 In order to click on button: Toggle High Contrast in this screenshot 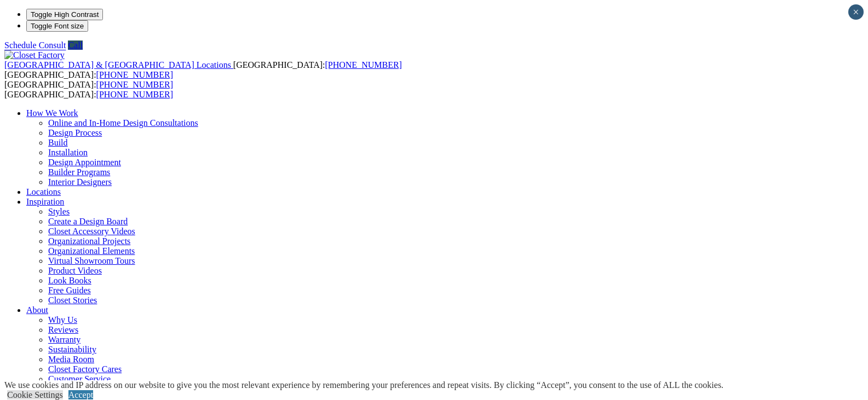, I will do `click(65, 14)`.